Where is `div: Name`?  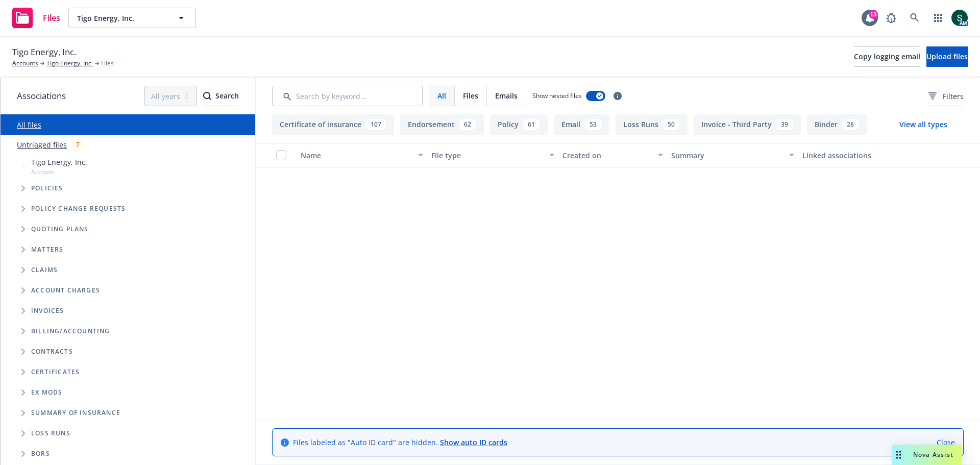 div: Name is located at coordinates (356, 155).